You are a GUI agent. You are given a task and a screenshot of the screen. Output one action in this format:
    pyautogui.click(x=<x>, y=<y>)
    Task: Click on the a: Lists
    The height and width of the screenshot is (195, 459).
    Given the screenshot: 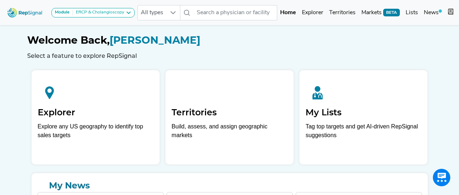 What is the action you would take?
    pyautogui.click(x=412, y=13)
    